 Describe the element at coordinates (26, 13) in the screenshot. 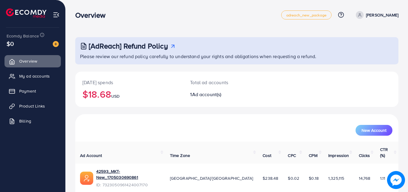

I see `a: logo` at that location.